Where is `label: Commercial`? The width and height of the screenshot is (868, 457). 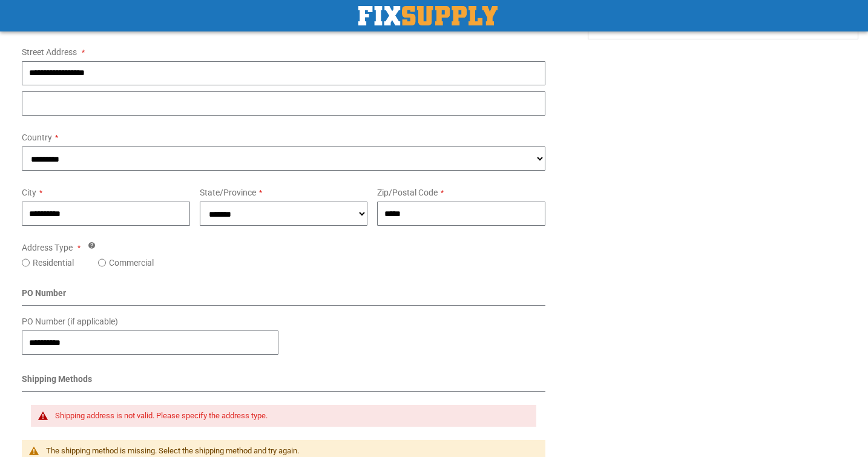
label: Commercial is located at coordinates (132, 263).